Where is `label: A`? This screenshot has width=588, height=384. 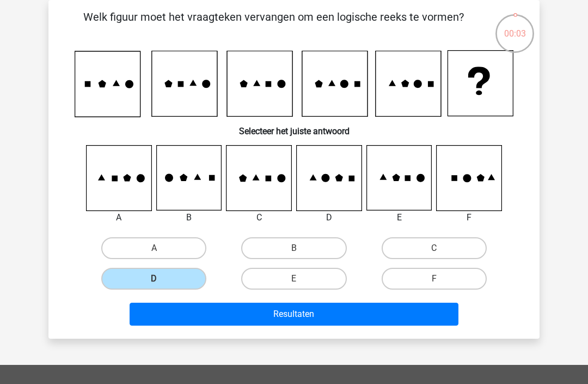 label: A is located at coordinates (153, 248).